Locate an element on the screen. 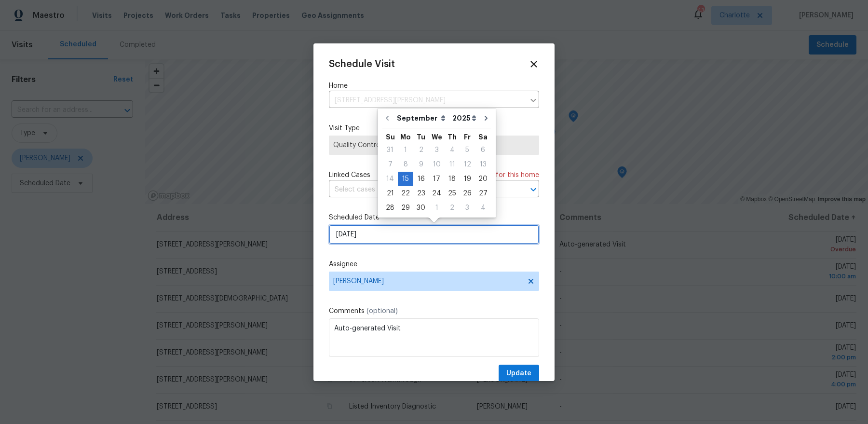 This screenshot has width=868, height=424. div: 21 is located at coordinates (390, 193).